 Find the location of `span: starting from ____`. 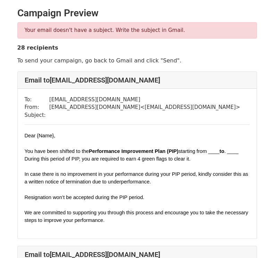

span: starting from ____ is located at coordinates (199, 151).